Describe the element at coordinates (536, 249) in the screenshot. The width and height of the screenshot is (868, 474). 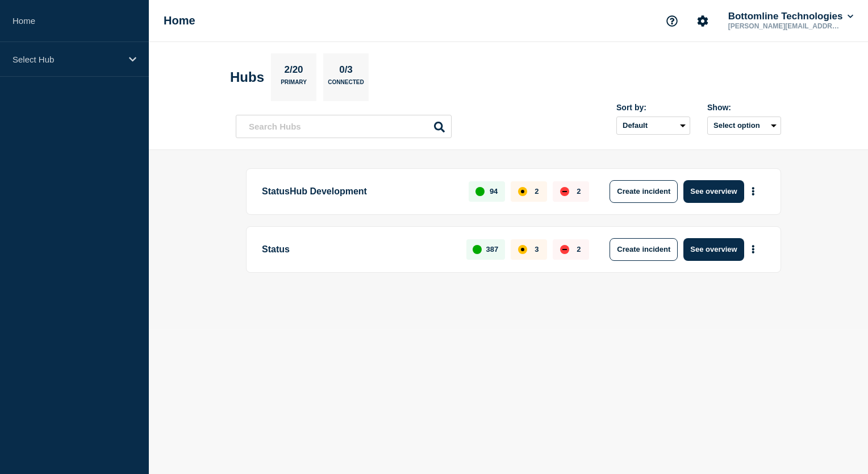
I see `p: 3` at that location.